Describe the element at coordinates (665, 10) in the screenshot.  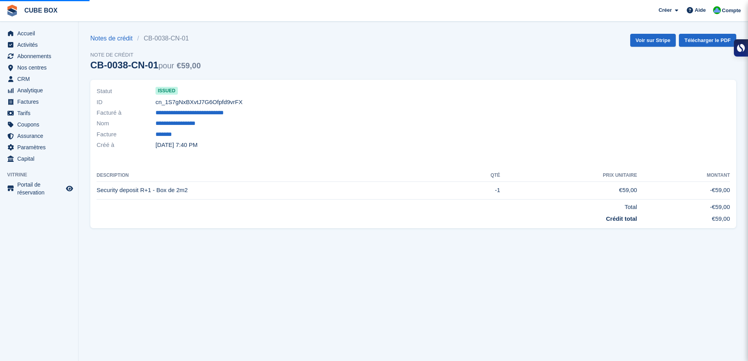
I see `span: Créer` at that location.